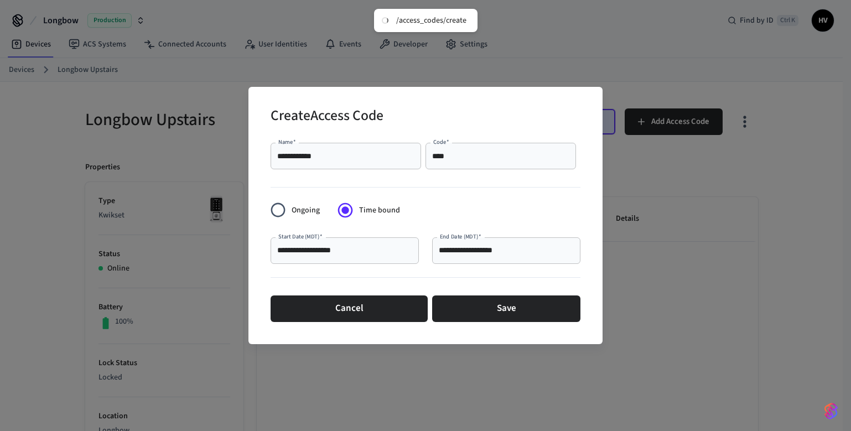 Image resolution: width=851 pixels, height=431 pixels. What do you see at coordinates (431, 20) in the screenshot?
I see `div: /access_codes/create` at bounding box center [431, 20].